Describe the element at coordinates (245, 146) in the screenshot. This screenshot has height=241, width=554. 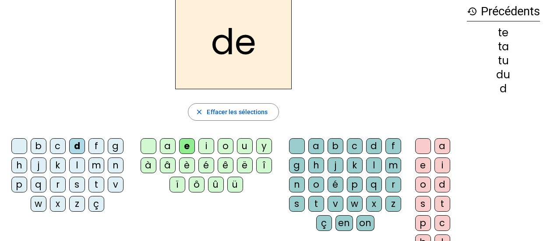
I see `div: u` at that location.